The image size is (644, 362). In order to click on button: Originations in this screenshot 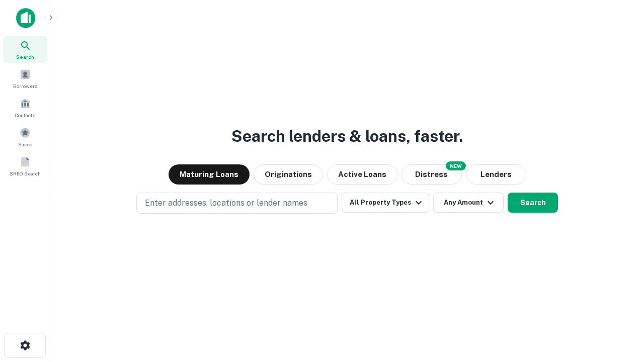, I will do `click(289, 175)`.